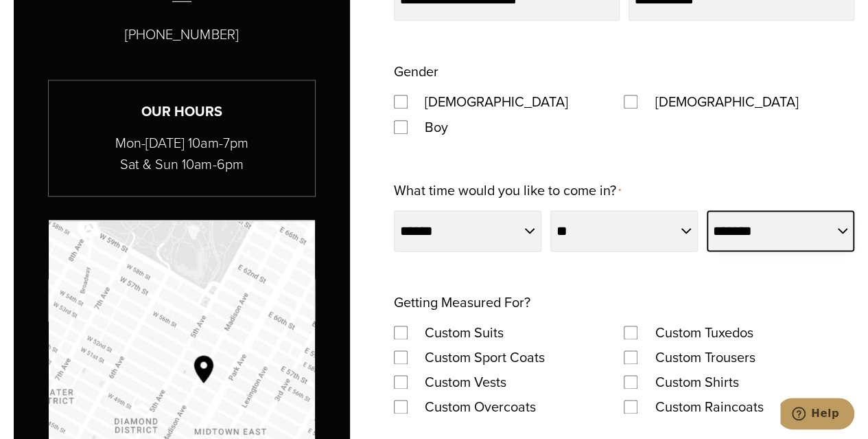 The height and width of the screenshot is (439, 868). I want to click on legend: Gender, so click(416, 72).